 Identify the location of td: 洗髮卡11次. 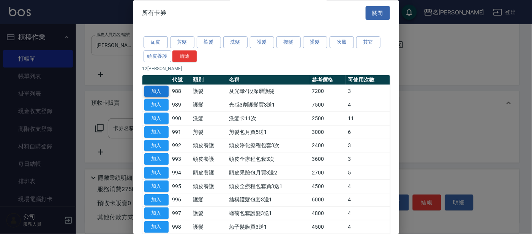
(268, 119).